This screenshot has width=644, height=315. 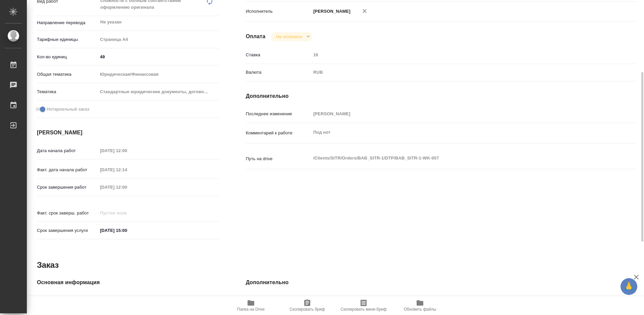 I want to click on p: Валюта, so click(x=278, y=72).